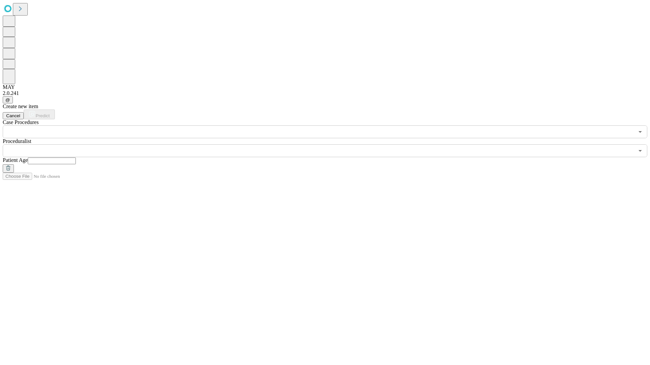 This screenshot has width=650, height=365. What do you see at coordinates (21, 122) in the screenshot?
I see `span: Scheduled Procedure` at bounding box center [21, 122].